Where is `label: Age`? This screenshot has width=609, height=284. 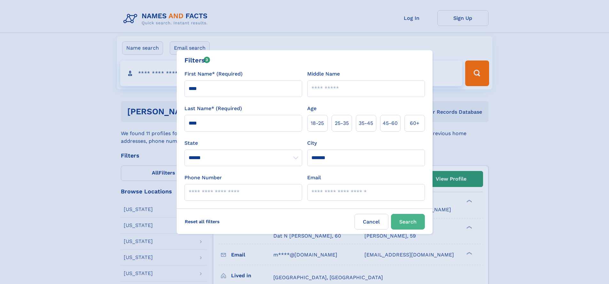 label: Age is located at coordinates (312, 108).